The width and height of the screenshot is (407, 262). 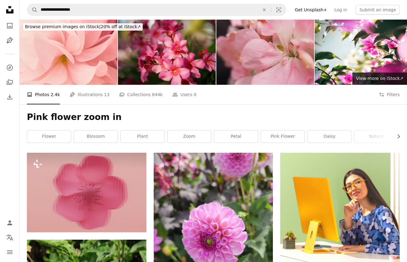 What do you see at coordinates (157, 94) in the screenshot?
I see `span: 844k` at bounding box center [157, 94].